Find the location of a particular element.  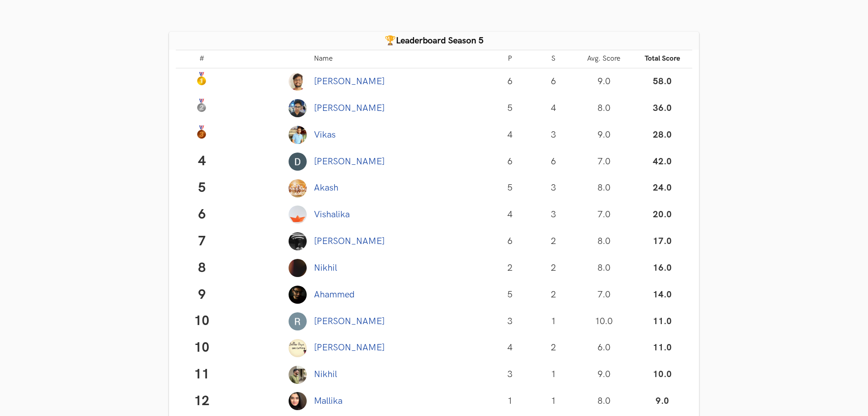

td: 11 is located at coordinates (201, 374).